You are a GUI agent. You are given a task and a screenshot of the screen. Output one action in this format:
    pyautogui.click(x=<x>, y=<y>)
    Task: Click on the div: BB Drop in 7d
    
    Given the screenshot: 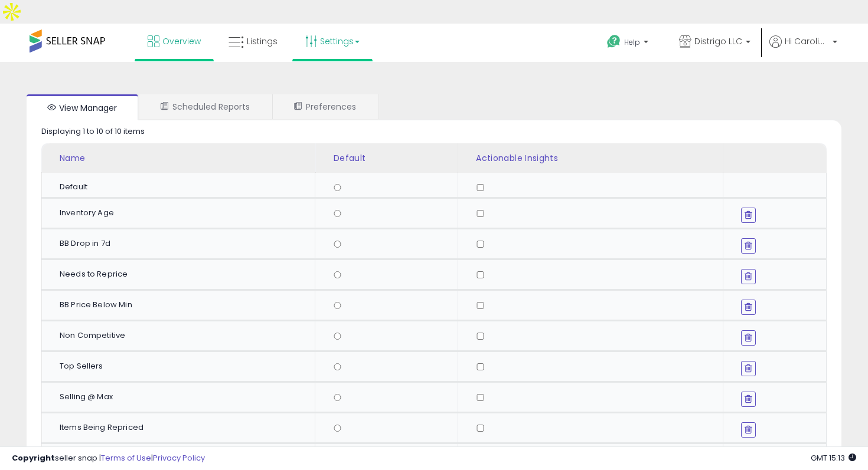 What is the action you would take?
    pyautogui.click(x=183, y=244)
    